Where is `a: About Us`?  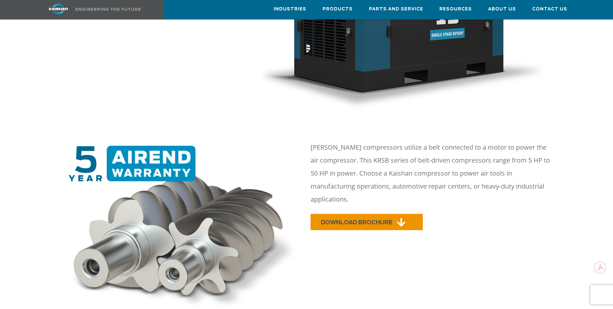
a: About Us is located at coordinates (502, 9).